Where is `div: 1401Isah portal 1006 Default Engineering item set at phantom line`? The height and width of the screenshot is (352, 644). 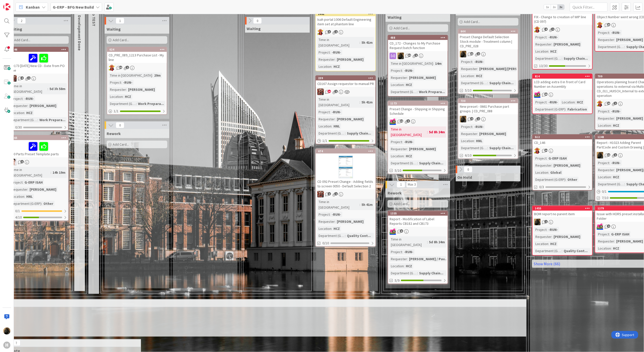 div: 1401Isah portal 1006 Default Engineering item set at phantom line is located at coordinates (345, 19).